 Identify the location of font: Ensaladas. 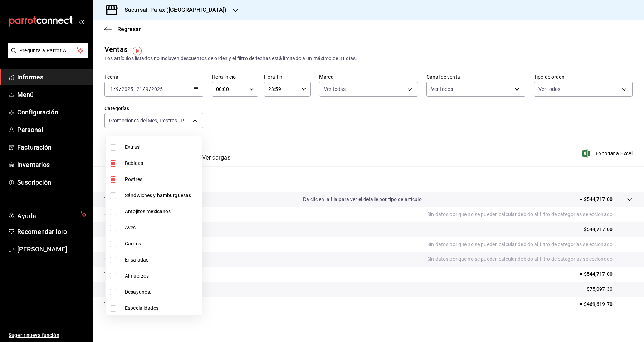
(136, 260).